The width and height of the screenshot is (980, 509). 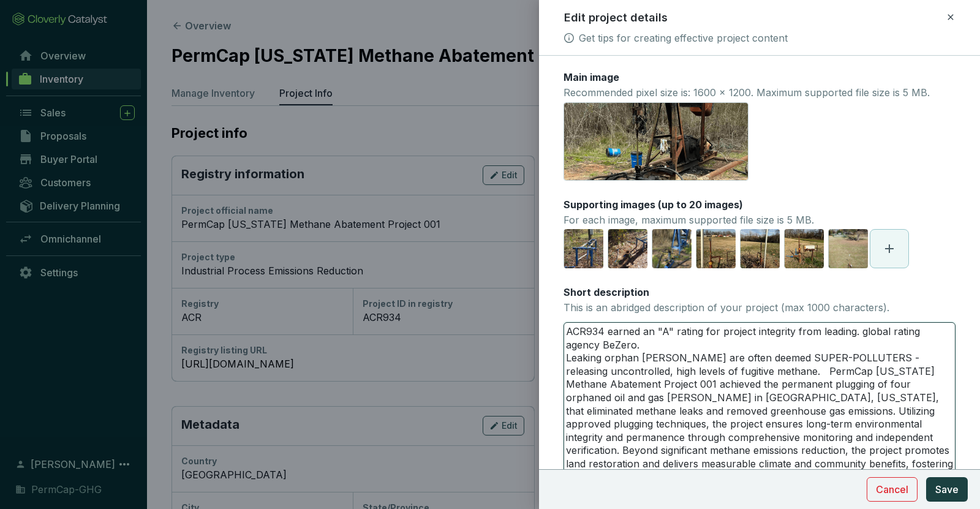 What do you see at coordinates (947, 490) in the screenshot?
I see `button: Save` at bounding box center [947, 490].